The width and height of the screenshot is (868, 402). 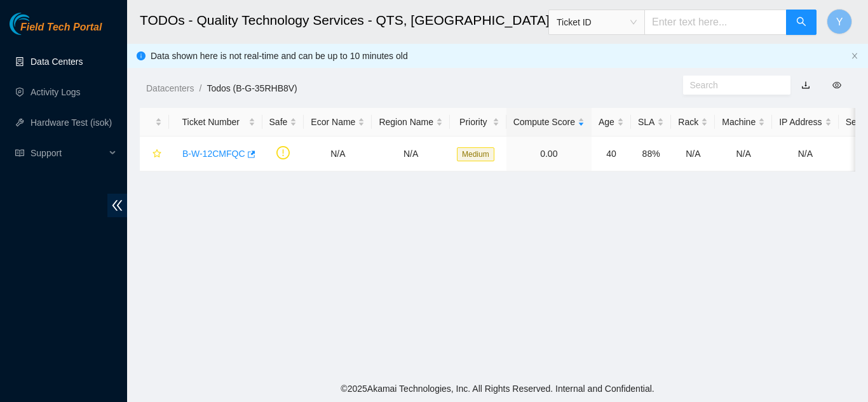 I want to click on input: Enter text here..., so click(x=715, y=22).